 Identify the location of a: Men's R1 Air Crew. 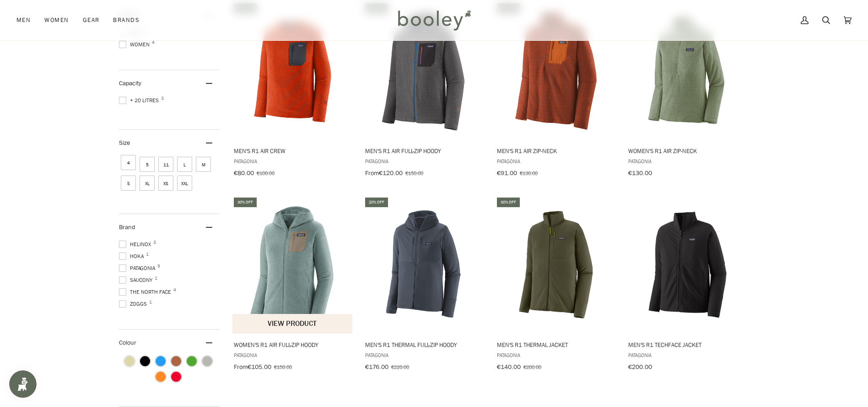
(292, 91).